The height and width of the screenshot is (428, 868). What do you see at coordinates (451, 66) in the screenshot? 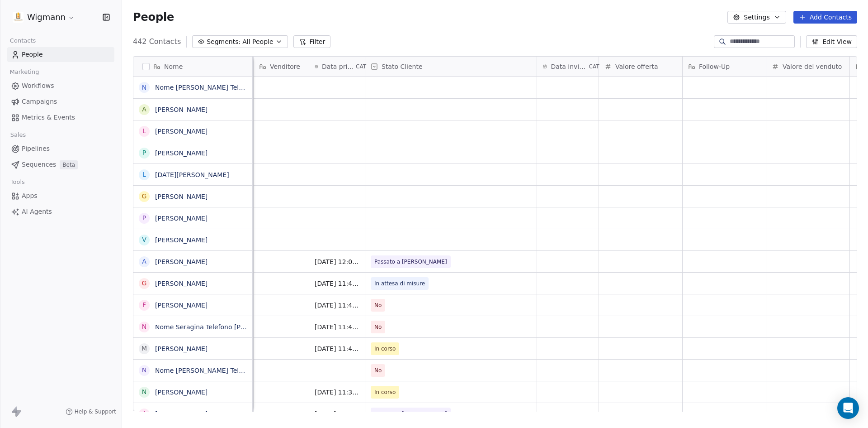
I see `div: Stato Cliente` at bounding box center [451, 66].